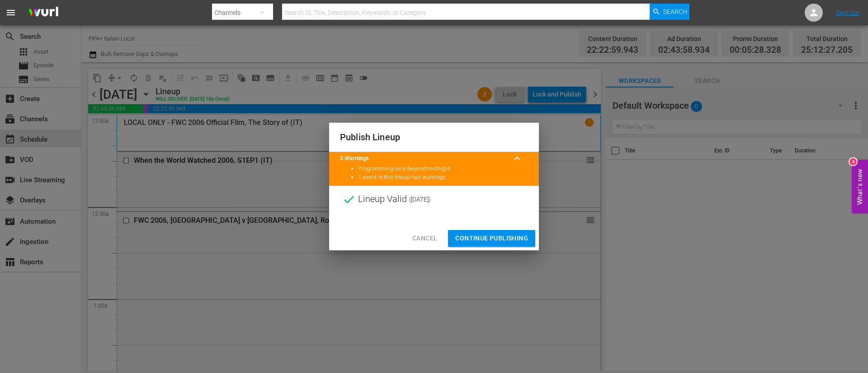 The image size is (868, 373). Describe the element at coordinates (434, 138) in the screenshot. I see `h2: Publish Lineup` at that location.